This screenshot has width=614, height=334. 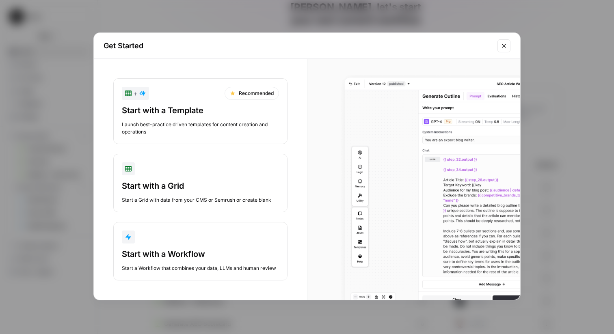 What do you see at coordinates (200, 128) in the screenshot?
I see `div: Launch best-practice driven templates for content creation and operations` at bounding box center [200, 128].